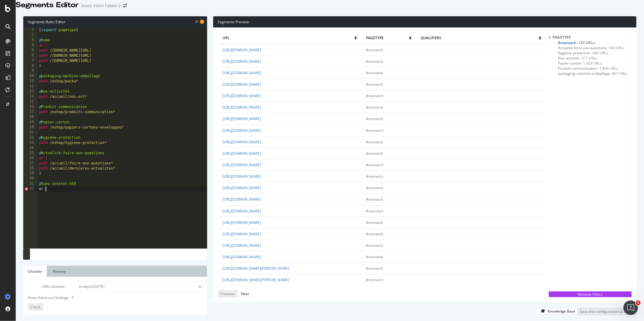 Image resolution: width=644 pixels, height=321 pixels. Describe the element at coordinates (31, 117) in the screenshot. I see `div: 18` at that location.